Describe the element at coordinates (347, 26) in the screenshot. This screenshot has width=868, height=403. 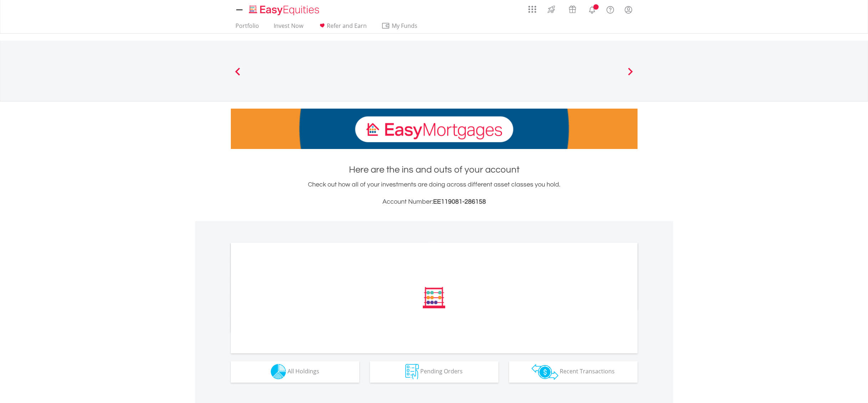
I see `span: Refer and Earn` at that location.